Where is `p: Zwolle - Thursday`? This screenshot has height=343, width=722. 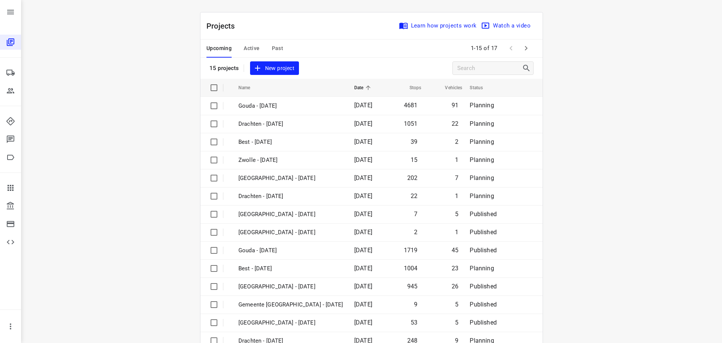 p: Zwolle - Thursday is located at coordinates (291, 178).